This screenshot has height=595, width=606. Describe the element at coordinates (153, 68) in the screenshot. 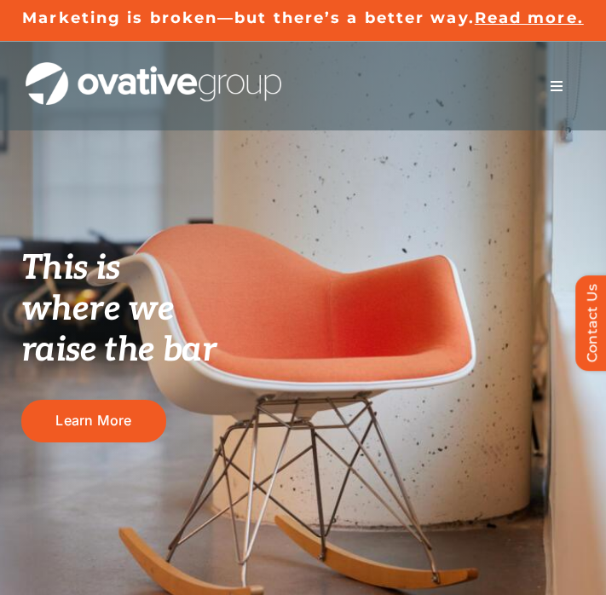

I see `a: OG_Full_horizontal_WHT` at that location.